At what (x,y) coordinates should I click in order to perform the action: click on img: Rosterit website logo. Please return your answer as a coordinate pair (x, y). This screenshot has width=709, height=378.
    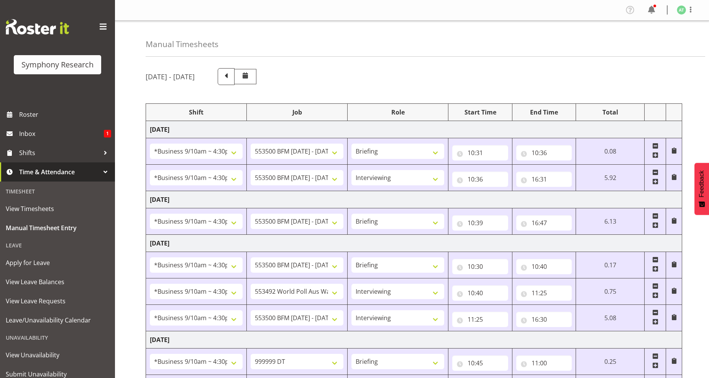
    Looking at the image, I should click on (37, 27).